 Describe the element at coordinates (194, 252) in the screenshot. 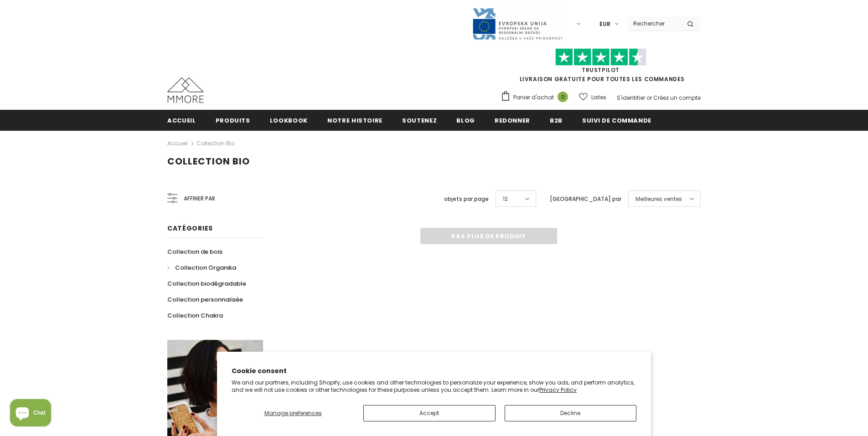

I see `a: Collection de bois` at that location.